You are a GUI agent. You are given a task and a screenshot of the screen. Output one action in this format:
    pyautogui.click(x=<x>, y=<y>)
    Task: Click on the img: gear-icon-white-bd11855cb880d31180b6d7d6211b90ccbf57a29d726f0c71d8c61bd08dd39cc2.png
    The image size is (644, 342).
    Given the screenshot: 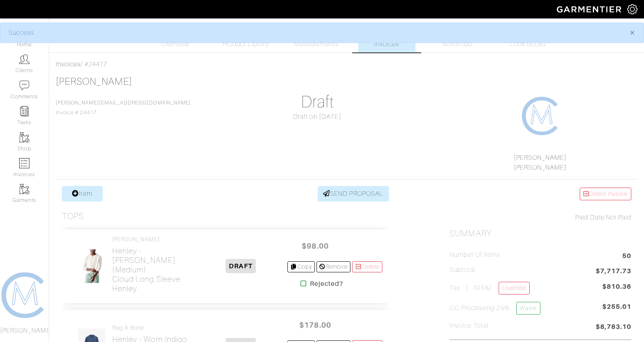 What is the action you would take?
    pyautogui.click(x=632, y=9)
    